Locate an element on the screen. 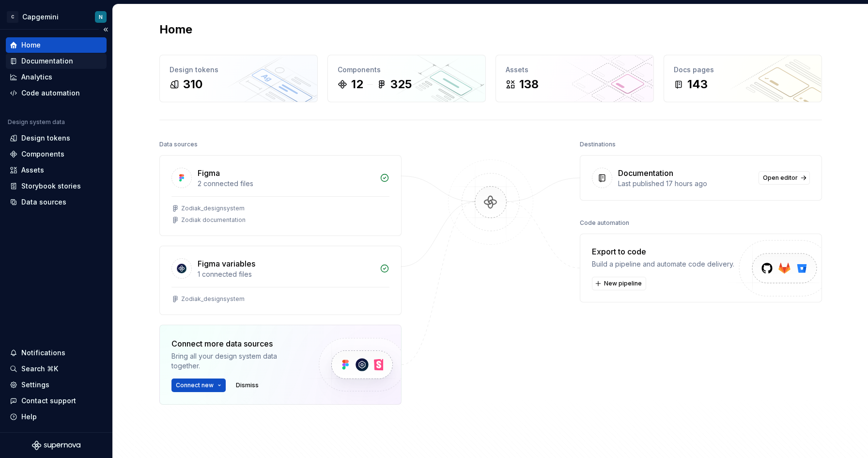 The width and height of the screenshot is (868, 458). a: Components is located at coordinates (56, 154).